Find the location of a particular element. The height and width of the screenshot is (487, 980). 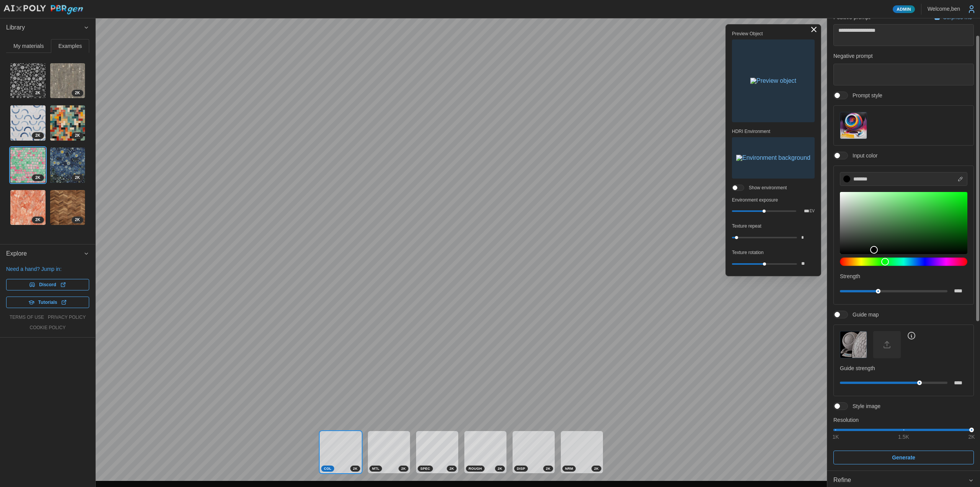

p: Environment exposure is located at coordinates (773, 200).